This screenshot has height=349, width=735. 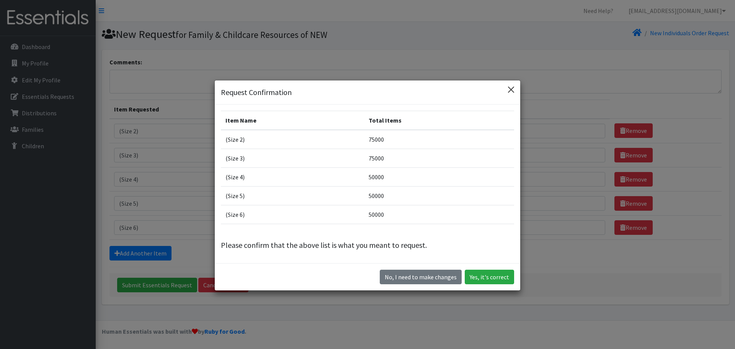 I want to click on th: Total Items, so click(x=439, y=120).